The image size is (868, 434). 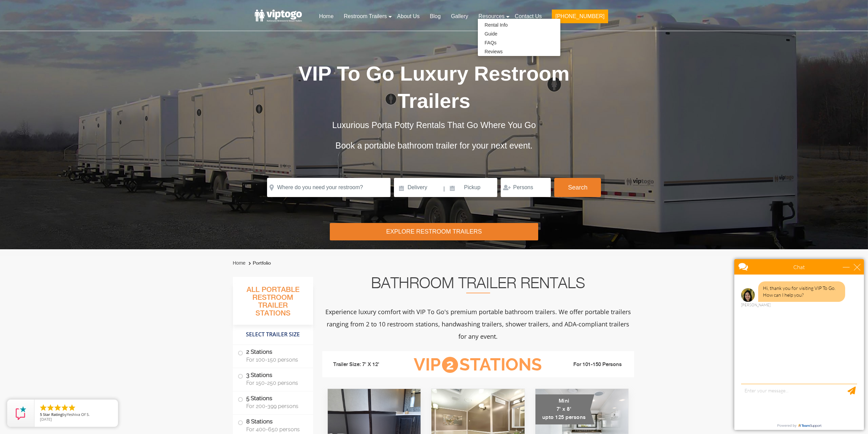 What do you see at coordinates (78, 414) in the screenshot?
I see `span: Yeshiva Of S.` at bounding box center [78, 414].